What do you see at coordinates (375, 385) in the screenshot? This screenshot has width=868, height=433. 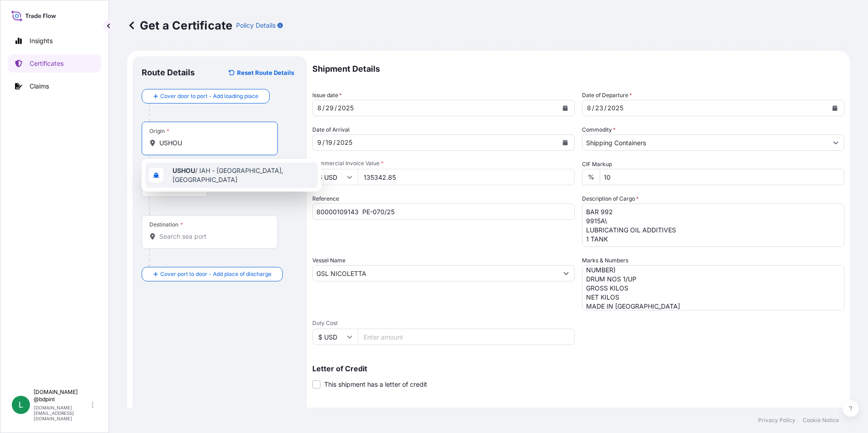 I see `span: This shipment has a letter of credit` at bounding box center [375, 385].